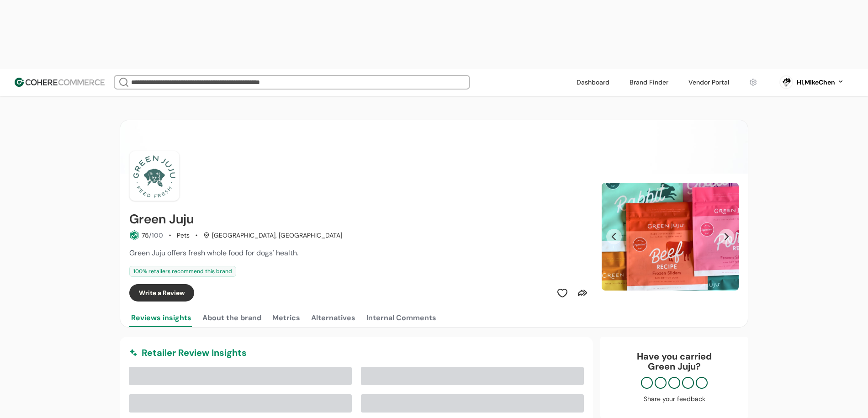 Image resolution: width=868 pixels, height=418 pixels. Describe the element at coordinates (214, 253) in the screenshot. I see `span: Green Juju offers fresh whole food for dogs' health.` at that location.